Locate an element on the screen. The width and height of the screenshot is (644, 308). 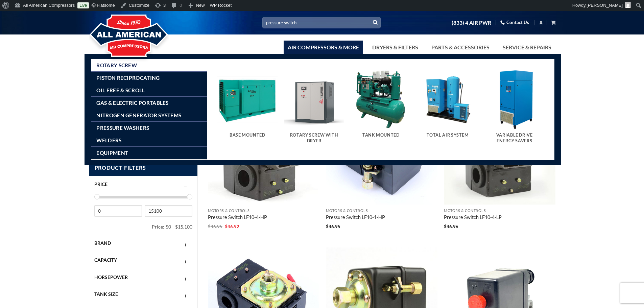
span: Pressure Washers is located at coordinates (123, 128).